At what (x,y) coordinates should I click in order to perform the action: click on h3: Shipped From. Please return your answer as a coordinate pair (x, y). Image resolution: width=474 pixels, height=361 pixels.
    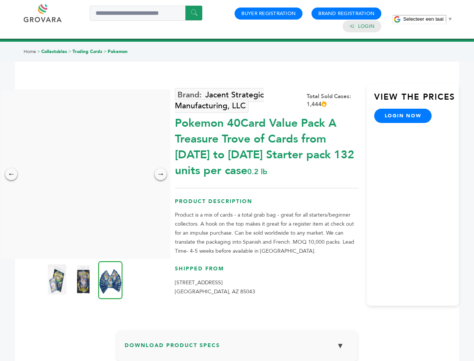
    Looking at the image, I should click on (267, 271).